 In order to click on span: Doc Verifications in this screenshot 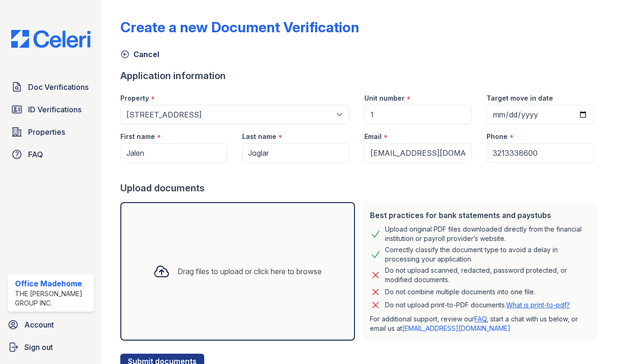, I will do `click(58, 87)`.